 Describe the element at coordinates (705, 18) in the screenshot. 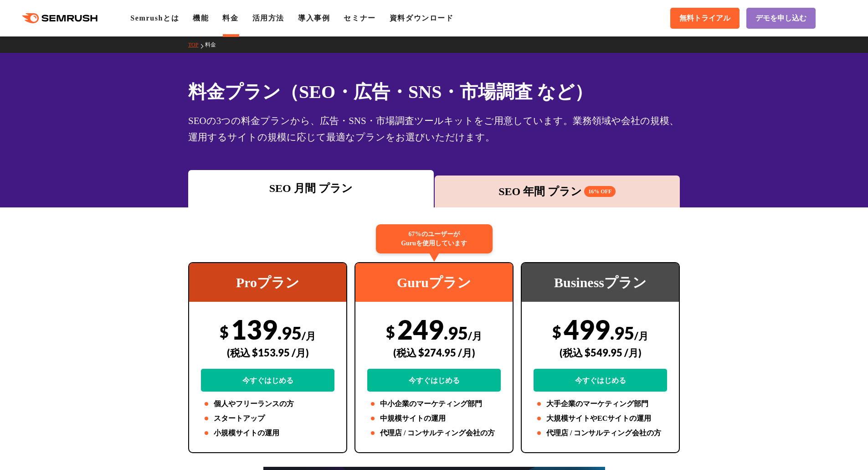

I see `span: 無料トライアル` at that location.